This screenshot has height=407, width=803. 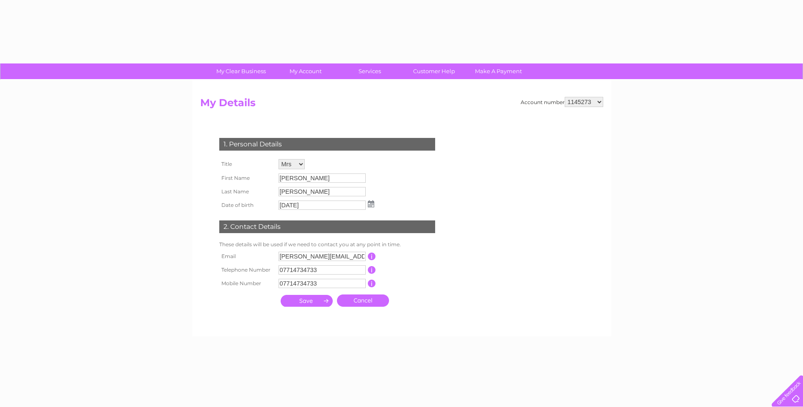 I want to click on th: First Name, so click(x=247, y=178).